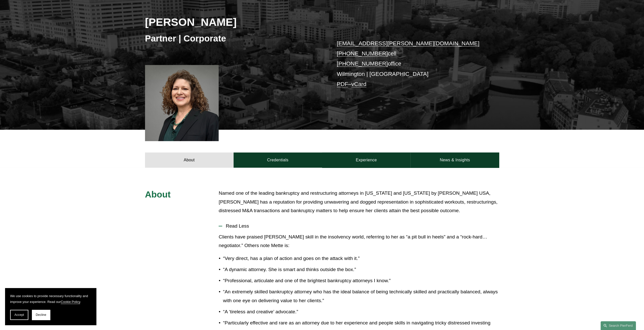 The width and height of the screenshot is (644, 330). Describe the element at coordinates (19, 315) in the screenshot. I see `button: Accept` at that location.